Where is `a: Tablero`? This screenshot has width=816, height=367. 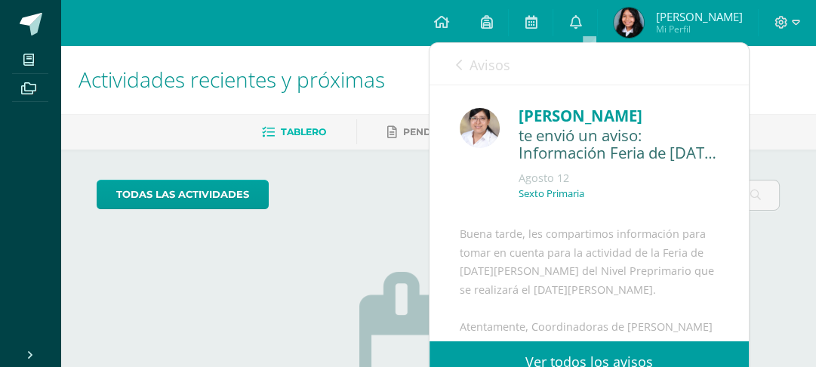
a: Tablero is located at coordinates (294, 132).